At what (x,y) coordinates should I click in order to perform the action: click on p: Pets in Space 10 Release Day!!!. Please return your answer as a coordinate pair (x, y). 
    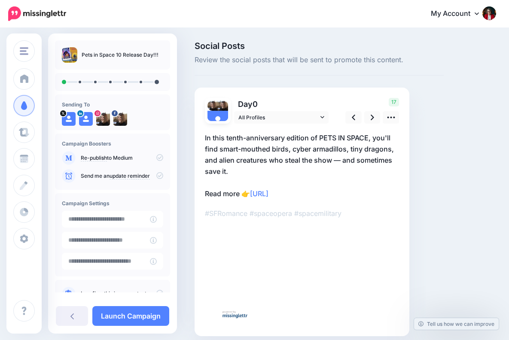
    Looking at the image, I should click on (120, 55).